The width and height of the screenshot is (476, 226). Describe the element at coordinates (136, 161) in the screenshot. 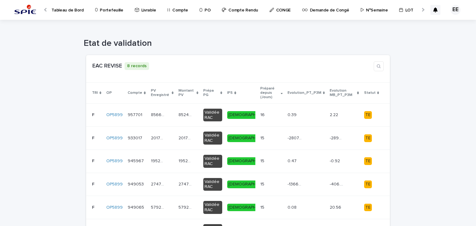

I see `p: 945967` at that location.